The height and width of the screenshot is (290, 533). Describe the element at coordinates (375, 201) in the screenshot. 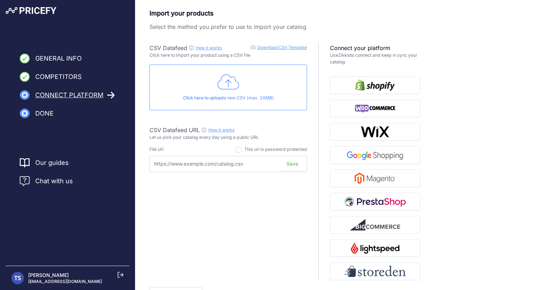

I see `img: PrestaShop` at that location.